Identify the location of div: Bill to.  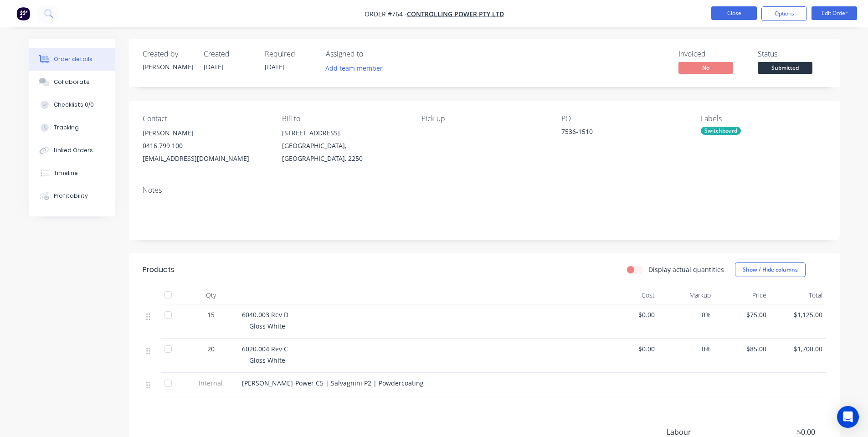
(344, 119).